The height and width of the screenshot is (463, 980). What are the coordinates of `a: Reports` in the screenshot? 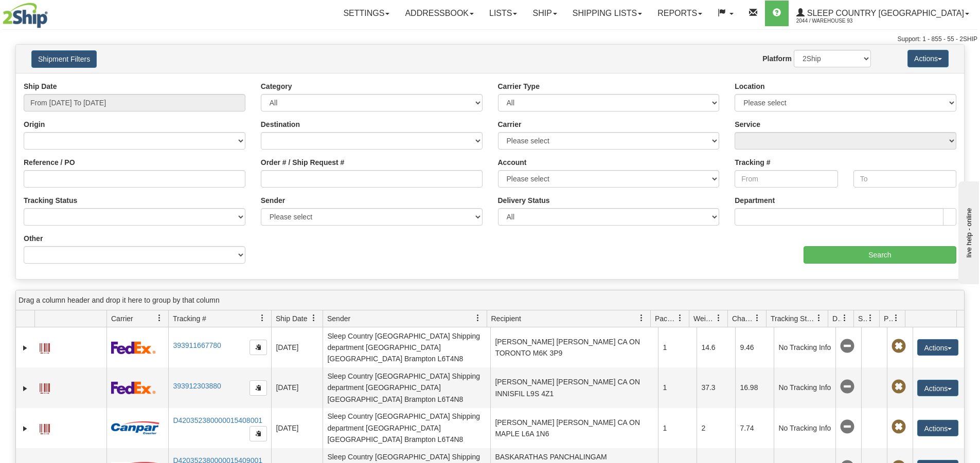 It's located at (679, 14).